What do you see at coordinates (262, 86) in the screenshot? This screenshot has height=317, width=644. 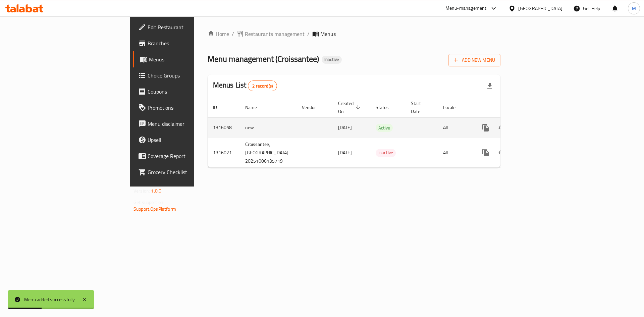 I see `div: Total records count` at bounding box center [262, 86].